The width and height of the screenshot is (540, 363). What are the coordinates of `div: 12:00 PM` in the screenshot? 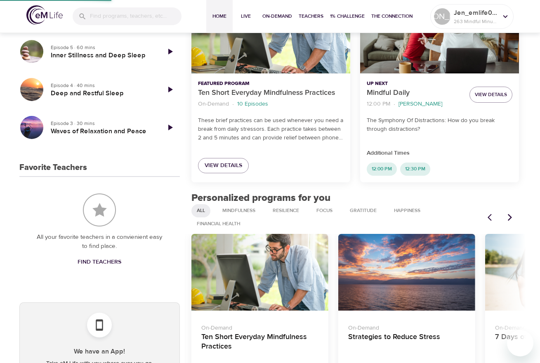 It's located at (381, 169).